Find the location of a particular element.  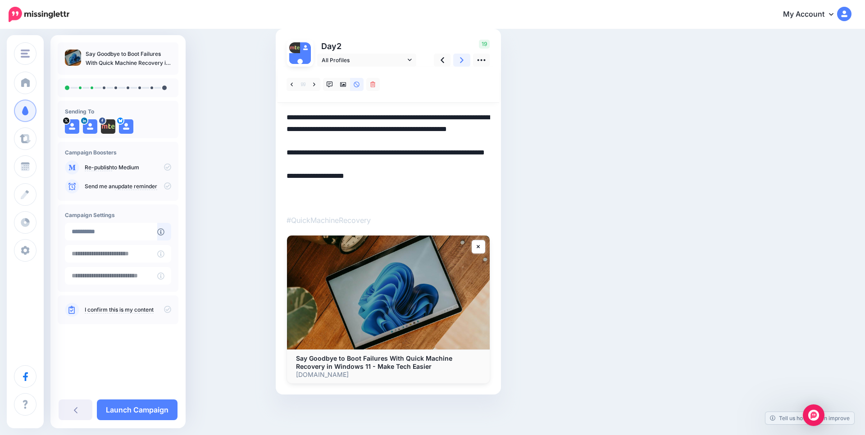

span: 2 is located at coordinates (339, 46).